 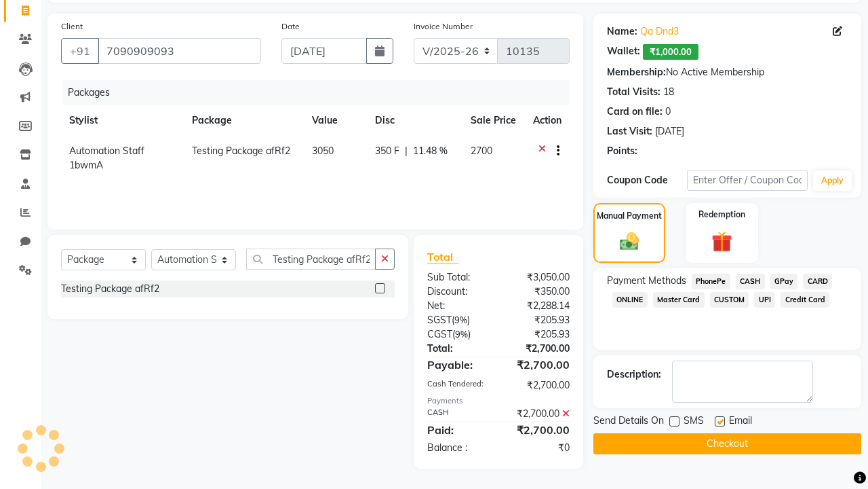 I want to click on div: ₹2,288.14, so click(x=539, y=305).